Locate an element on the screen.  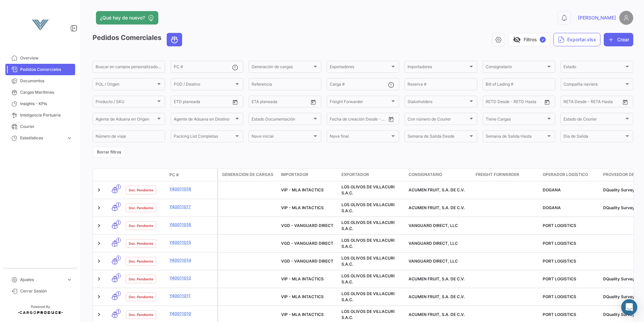
span: Insights - KPIs is located at coordinates (46, 103).